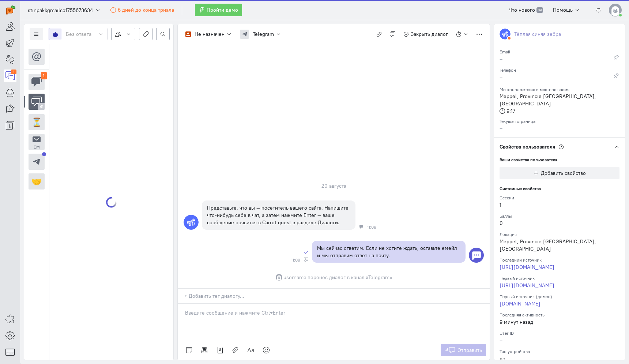 The height and width of the screenshot is (364, 629). Describe the element at coordinates (146, 10) in the screenshot. I see `span: 6 дней до конца триала` at that location.